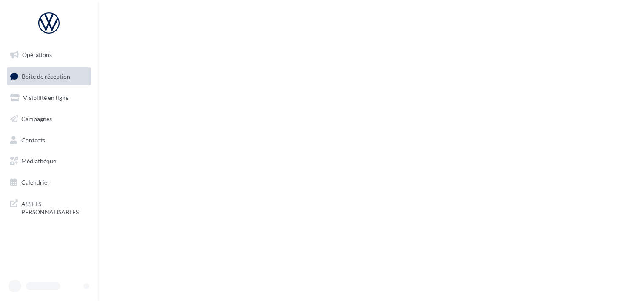  Describe the element at coordinates (49, 98) in the screenshot. I see `a: Visibilité en ligne` at that location.